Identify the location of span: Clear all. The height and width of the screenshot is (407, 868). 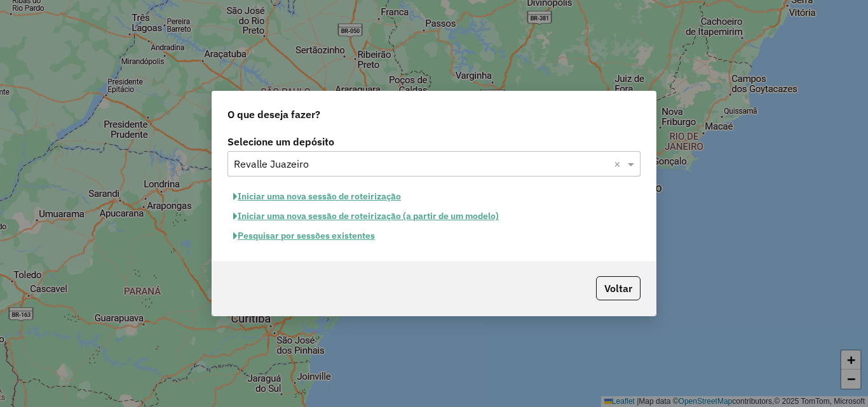
(619, 164).